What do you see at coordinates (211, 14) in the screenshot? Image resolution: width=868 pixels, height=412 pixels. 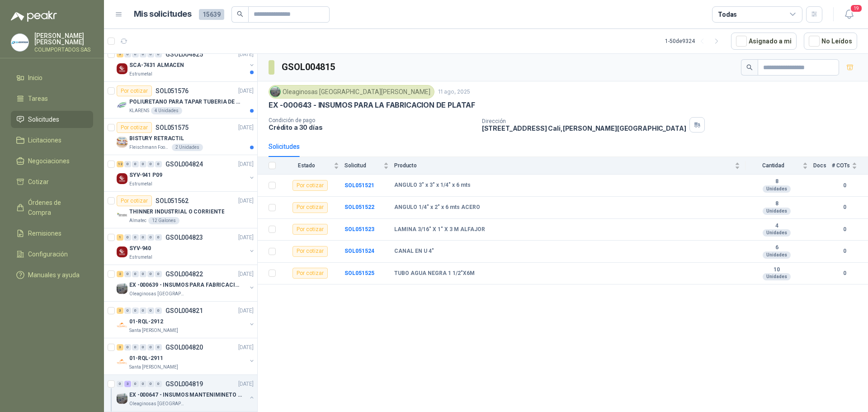 I see `span: 15639` at bounding box center [211, 14].